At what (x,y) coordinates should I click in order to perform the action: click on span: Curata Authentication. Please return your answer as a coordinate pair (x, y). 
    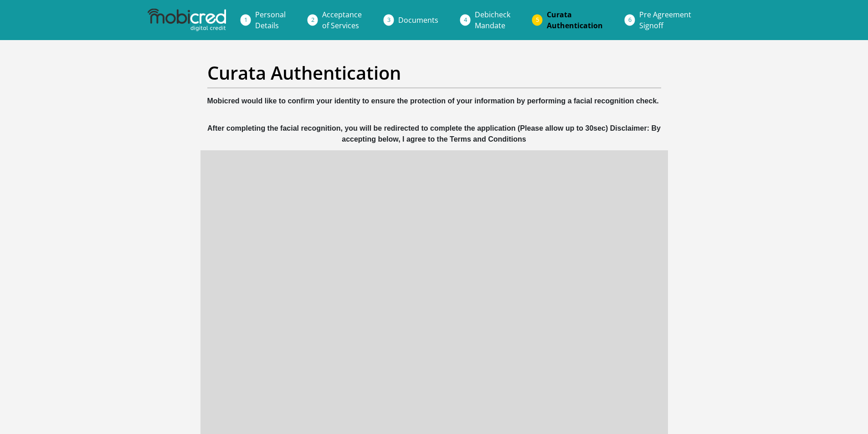
    Looking at the image, I should click on (575, 20).